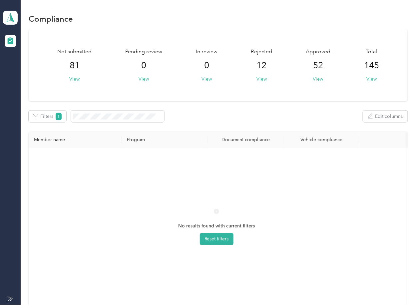 The width and height of the screenshot is (419, 305). Describe the element at coordinates (262, 66) in the screenshot. I see `span: 12` at that location.